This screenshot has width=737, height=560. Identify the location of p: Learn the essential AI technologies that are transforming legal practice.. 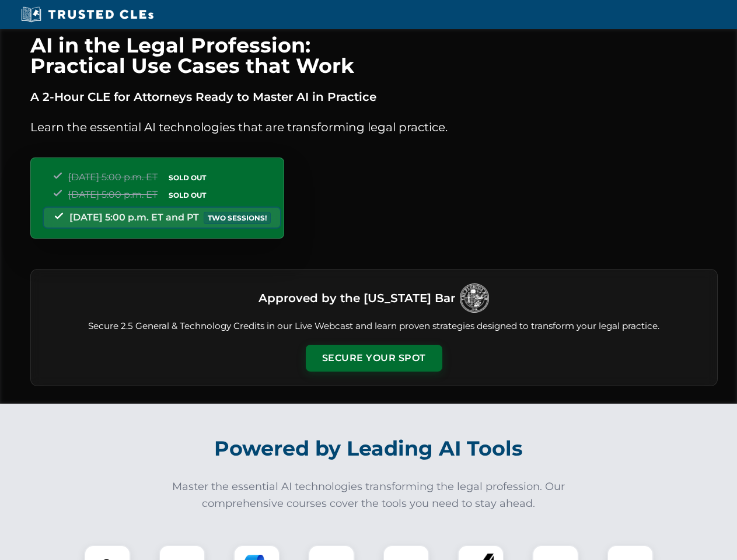
(374, 127).